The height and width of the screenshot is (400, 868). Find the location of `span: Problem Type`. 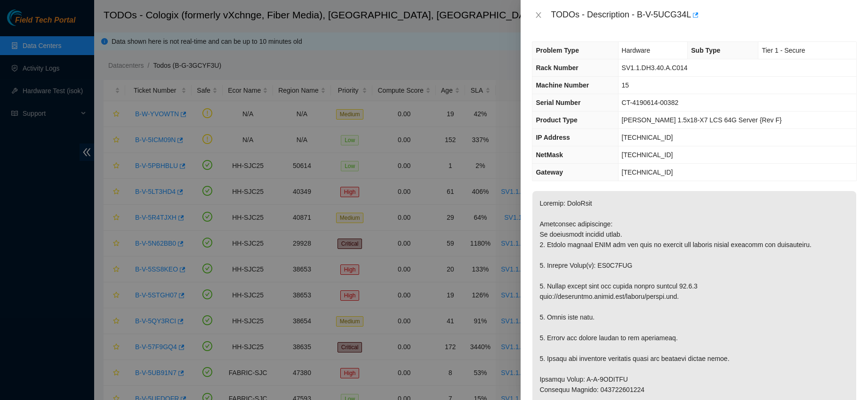

span: Problem Type is located at coordinates (557, 50).